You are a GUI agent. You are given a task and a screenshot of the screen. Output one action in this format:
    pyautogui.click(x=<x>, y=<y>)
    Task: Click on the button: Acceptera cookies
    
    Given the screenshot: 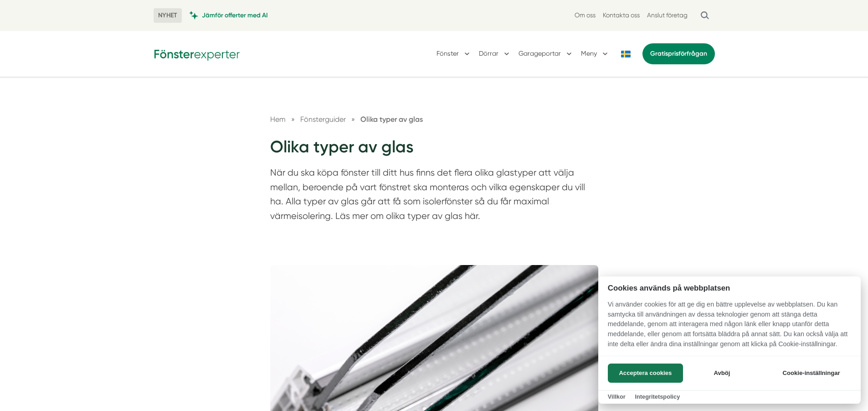 What is the action you would take?
    pyautogui.click(x=645, y=373)
    